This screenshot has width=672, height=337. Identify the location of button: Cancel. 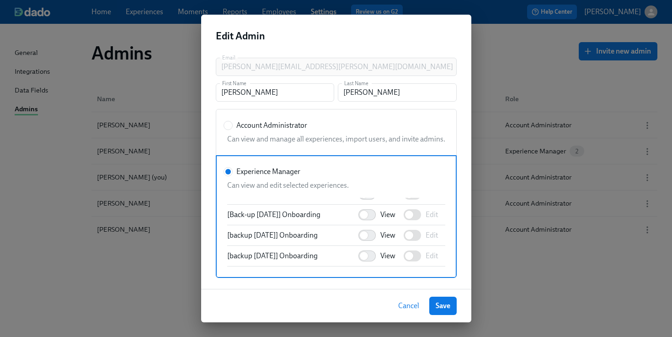
(409, 306).